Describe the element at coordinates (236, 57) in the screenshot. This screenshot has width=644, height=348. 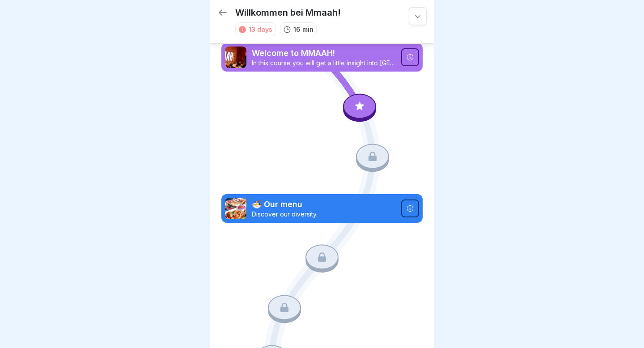
I see `img: qc2dcwpcvdaj3jygjsmu5brv.png` at that location.